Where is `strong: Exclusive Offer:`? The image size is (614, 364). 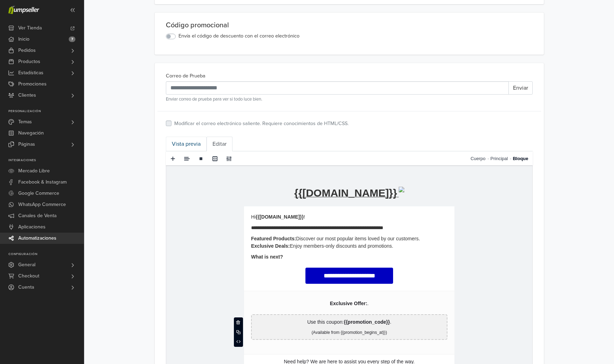 strong: Exclusive Offer: is located at coordinates (182, 138).